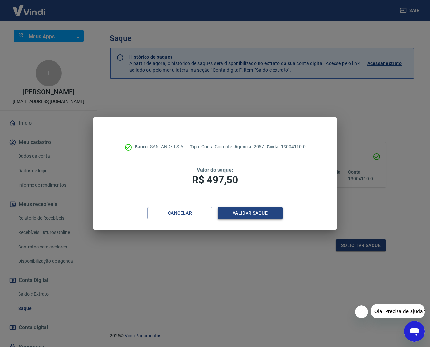  I want to click on button: Cancelar, so click(180, 213).